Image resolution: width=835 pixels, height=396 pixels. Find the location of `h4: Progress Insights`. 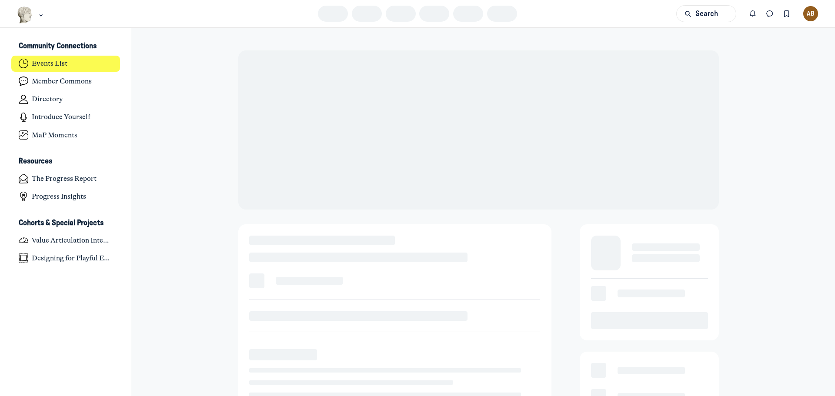

h4: Progress Insights is located at coordinates (59, 197).